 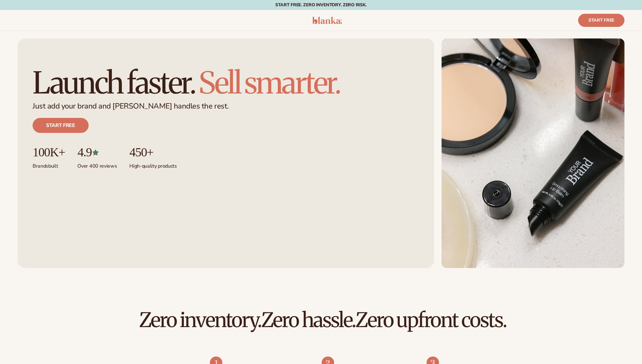 What do you see at coordinates (153, 153) in the screenshot?
I see `p: 450+` at bounding box center [153, 153].